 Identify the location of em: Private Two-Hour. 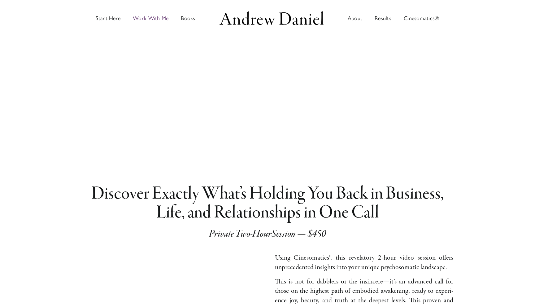
(240, 234).